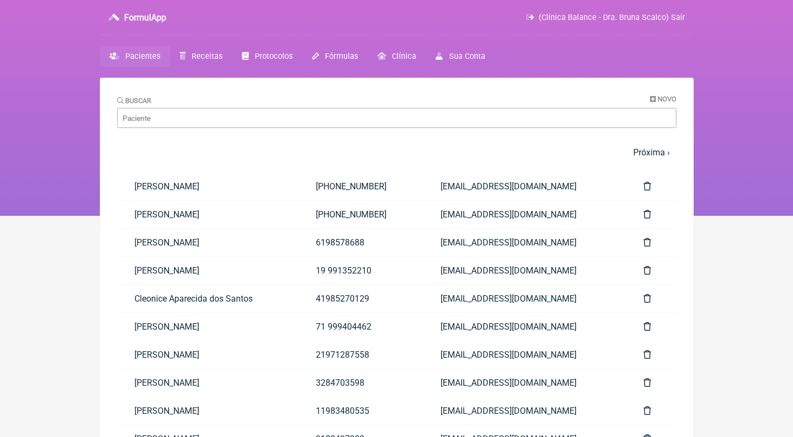 The image size is (793, 437). Describe the element at coordinates (274, 56) in the screenshot. I see `span: Protocolos` at that location.